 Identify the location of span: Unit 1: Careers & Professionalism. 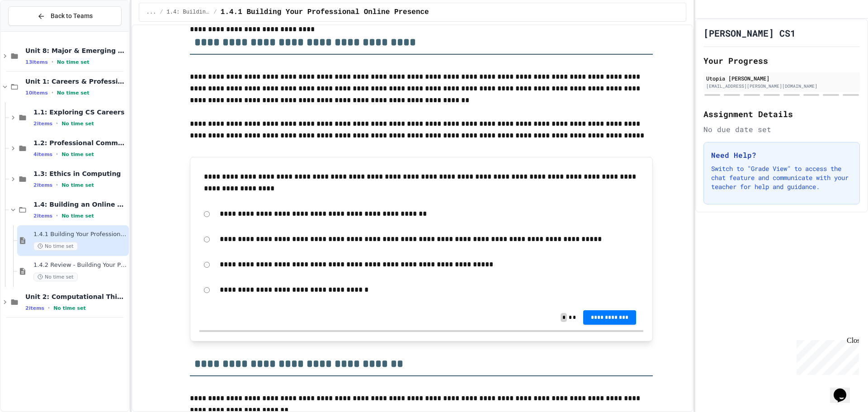
(76, 82).